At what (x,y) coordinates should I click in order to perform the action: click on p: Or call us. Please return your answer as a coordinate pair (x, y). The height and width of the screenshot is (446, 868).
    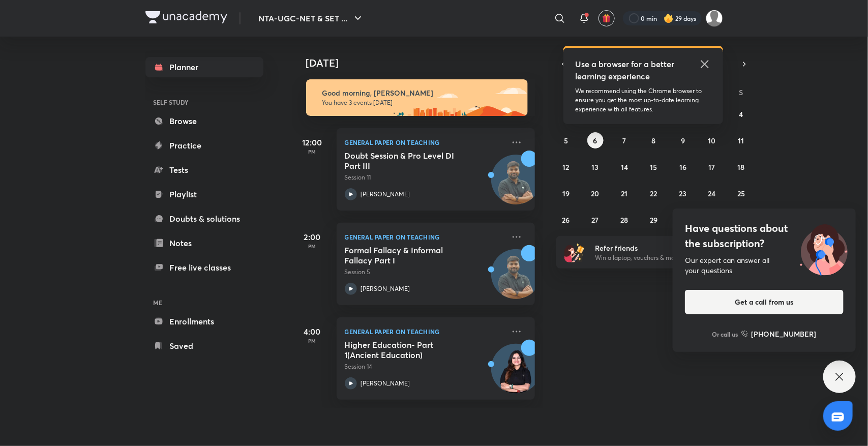
    Looking at the image, I should click on (725, 334).